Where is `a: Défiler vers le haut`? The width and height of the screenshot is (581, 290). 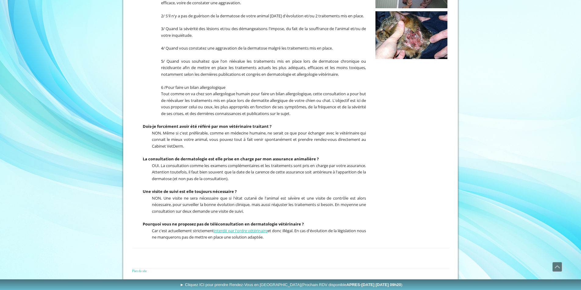
a: Défiler vers le haut is located at coordinates (557, 267).